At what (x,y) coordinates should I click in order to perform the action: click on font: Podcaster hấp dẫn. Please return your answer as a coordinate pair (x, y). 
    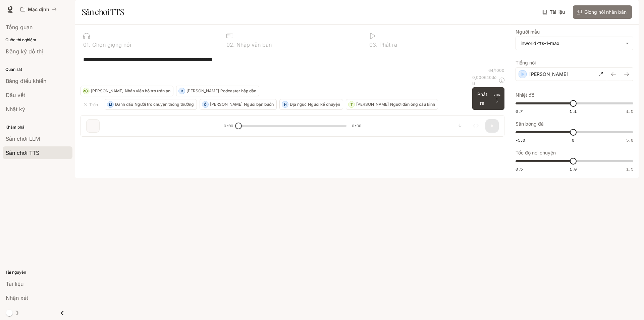
    Looking at the image, I should click on (238, 91).